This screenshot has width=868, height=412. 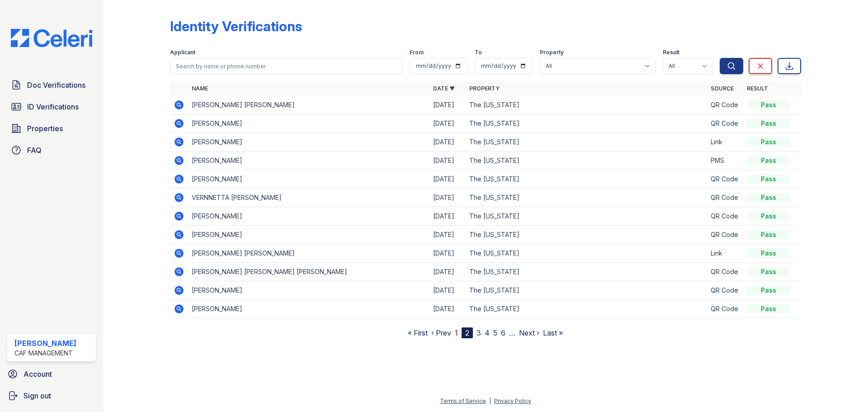 I want to click on a: 5, so click(x=495, y=333).